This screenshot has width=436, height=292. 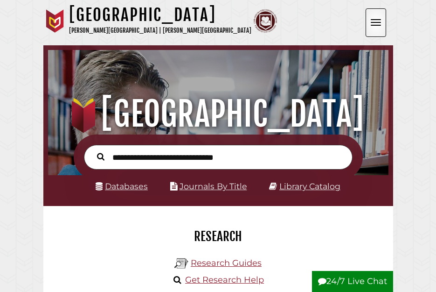 I want to click on img: Hekman Library Logo, so click(x=182, y=263).